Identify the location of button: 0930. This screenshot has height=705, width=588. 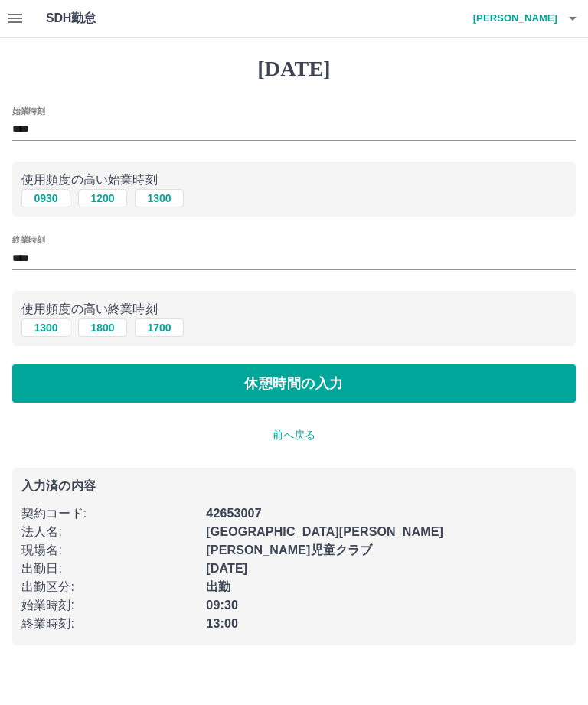
(46, 198).